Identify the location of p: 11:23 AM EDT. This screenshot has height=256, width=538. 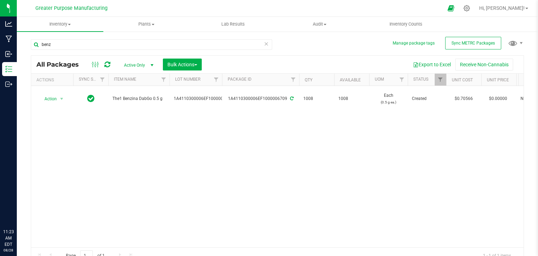
(8, 238).